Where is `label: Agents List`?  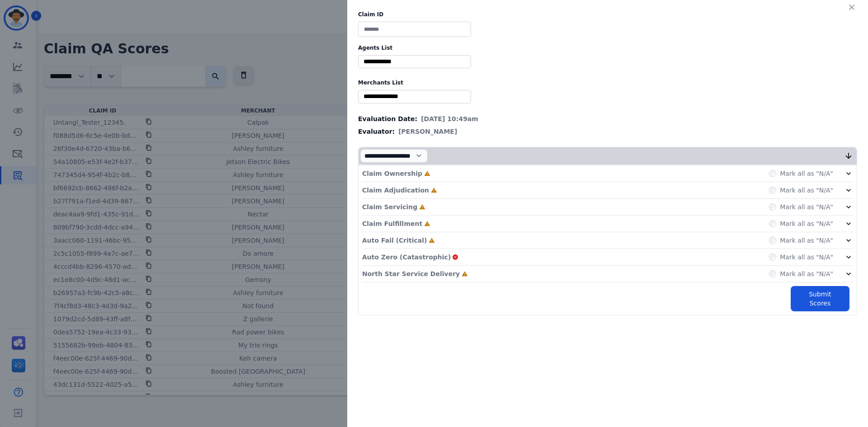
label: Agents List is located at coordinates (607, 48).